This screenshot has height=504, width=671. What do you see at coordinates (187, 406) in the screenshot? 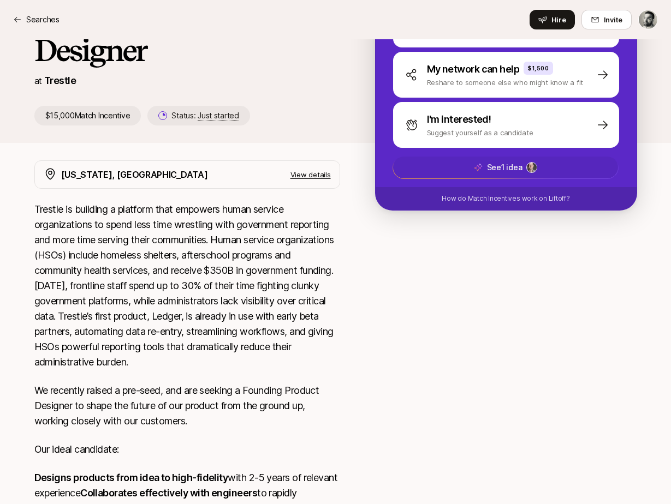
I see `p: We recently raised a pre-seed, and are seeking a Founding Product Designer to shape the future of...` at bounding box center [187, 406].